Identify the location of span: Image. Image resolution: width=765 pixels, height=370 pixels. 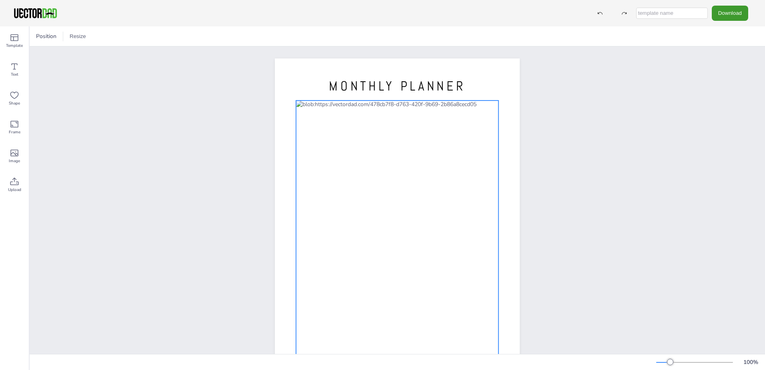
(14, 161).